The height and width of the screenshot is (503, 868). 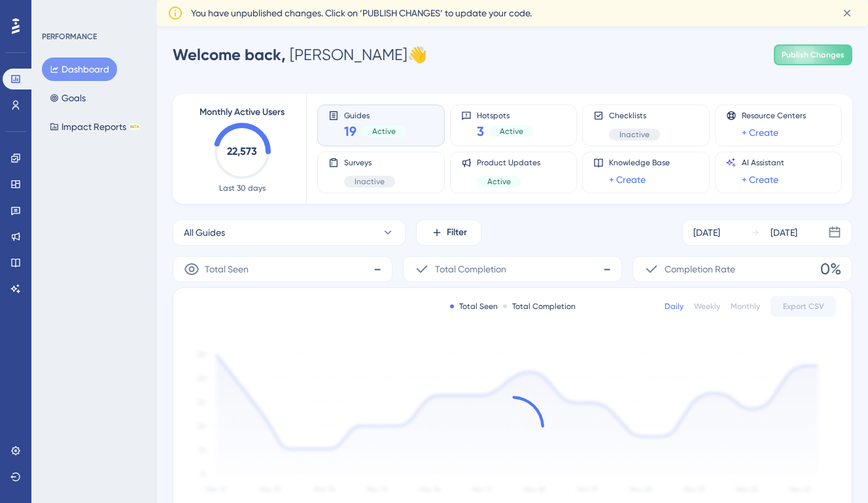 What do you see at coordinates (635, 116) in the screenshot?
I see `span: Checklists` at bounding box center [635, 116].